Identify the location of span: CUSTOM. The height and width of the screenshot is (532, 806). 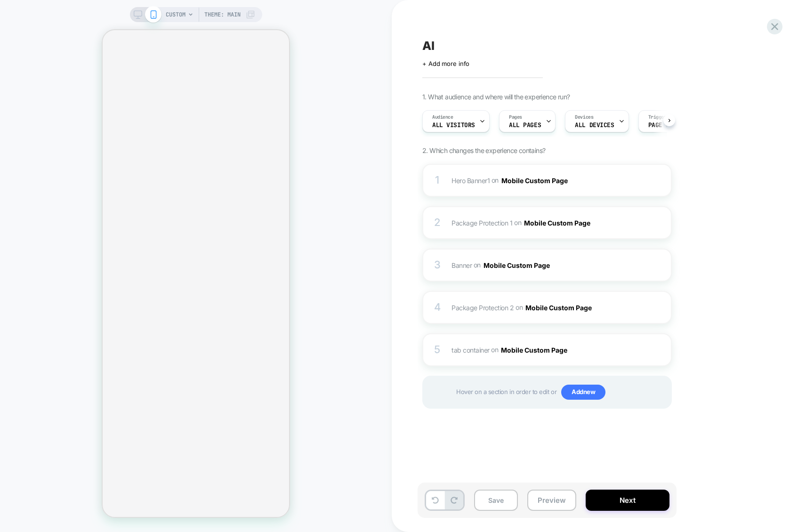
(175, 15).